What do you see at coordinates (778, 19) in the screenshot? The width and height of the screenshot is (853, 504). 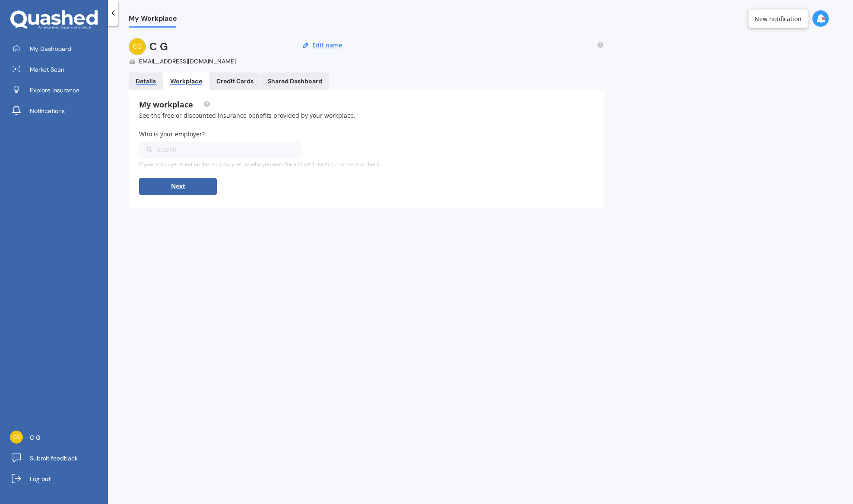 I see `div: New notification` at bounding box center [778, 19].